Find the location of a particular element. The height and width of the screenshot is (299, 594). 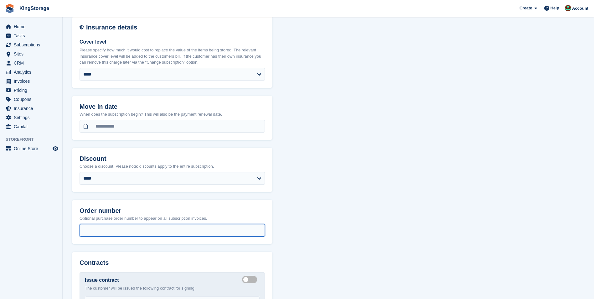

span: Analytics is located at coordinates (33, 72).